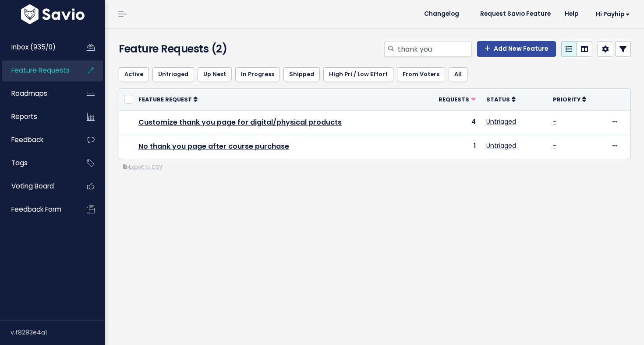 The image size is (644, 345). Describe the element at coordinates (38, 117) in the screenshot. I see `a: Reports` at that location.